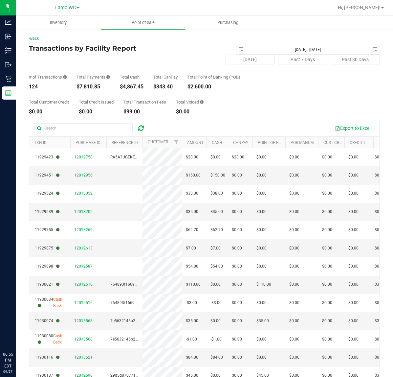 The image size is (393, 377). What do you see at coordinates (195, 142) in the screenshot?
I see `a: Amount` at bounding box center [195, 142].